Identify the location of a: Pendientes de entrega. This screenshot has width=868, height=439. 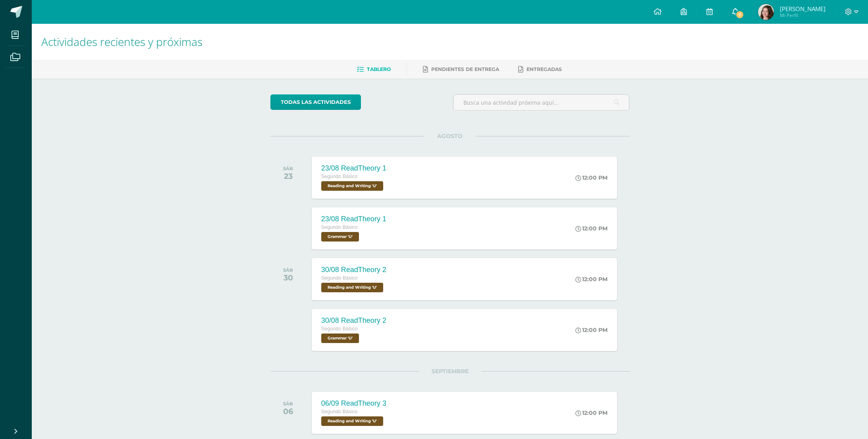
(461, 69).